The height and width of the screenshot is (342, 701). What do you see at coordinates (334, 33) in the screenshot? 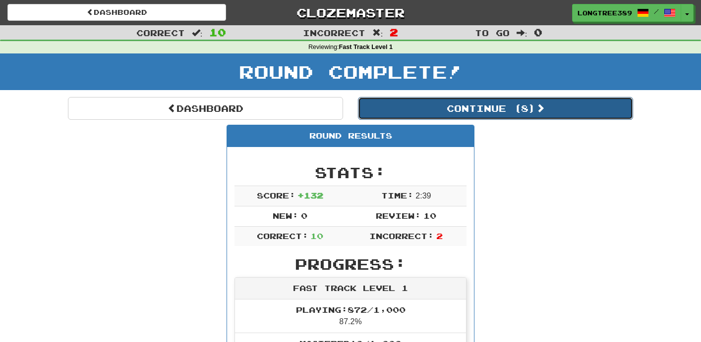
I see `span: Incorrect` at bounding box center [334, 33].